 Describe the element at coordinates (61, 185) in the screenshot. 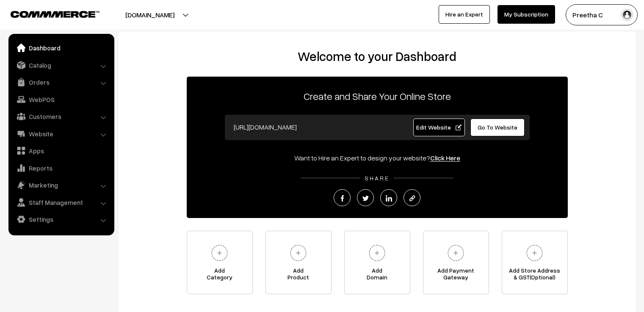

I see `a: Marketing` at that location.